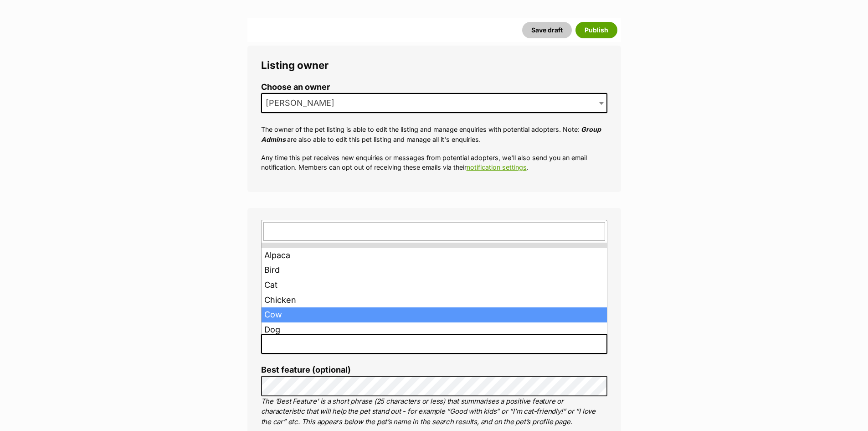  Describe the element at coordinates (434, 134) in the screenshot. I see `p: The owner of the pet listing is able to edit the listing and manage enquiries with potential adop...` at that location.